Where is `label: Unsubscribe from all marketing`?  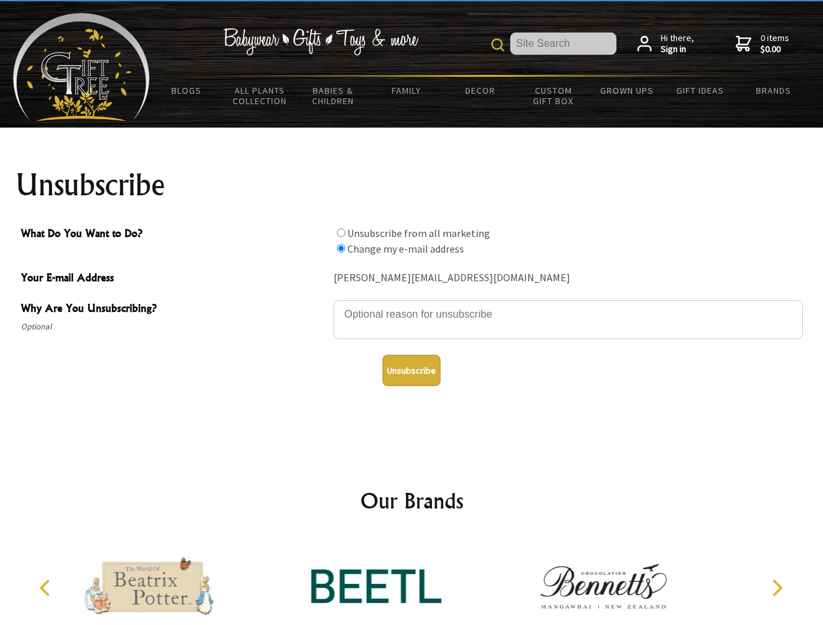 label: Unsubscribe from all marketing is located at coordinates (418, 233).